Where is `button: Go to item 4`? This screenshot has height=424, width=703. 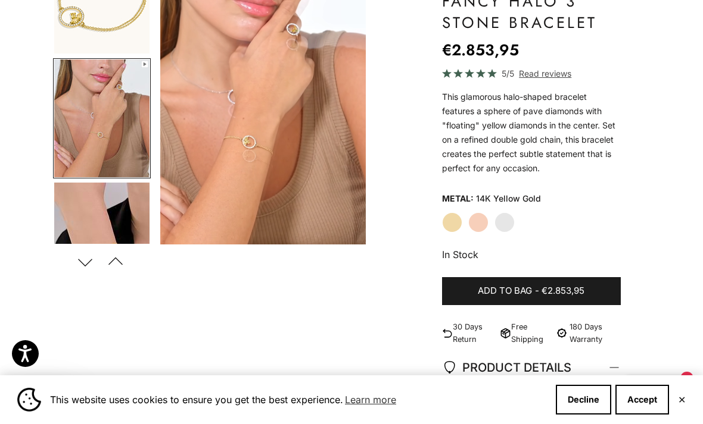 button: Go to item 4 is located at coordinates (102, 118).